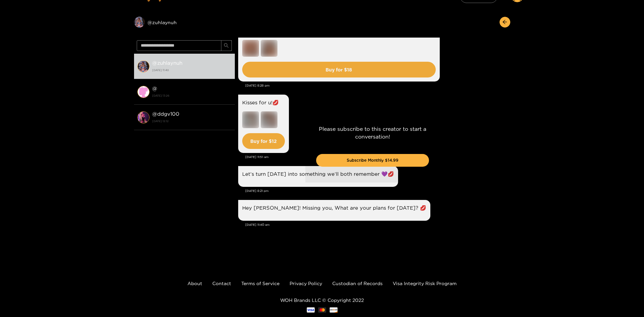  I want to click on button: search, so click(226, 45).